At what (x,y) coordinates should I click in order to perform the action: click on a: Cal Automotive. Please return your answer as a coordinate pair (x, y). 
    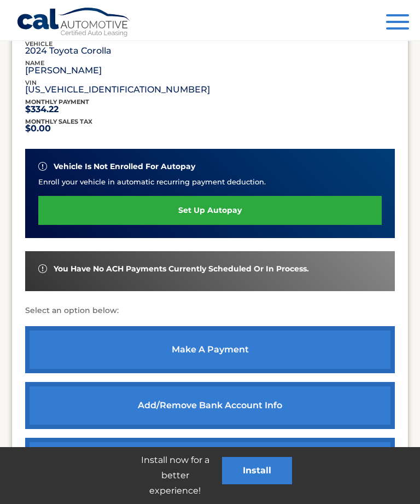
    Looking at the image, I should click on (74, 23).